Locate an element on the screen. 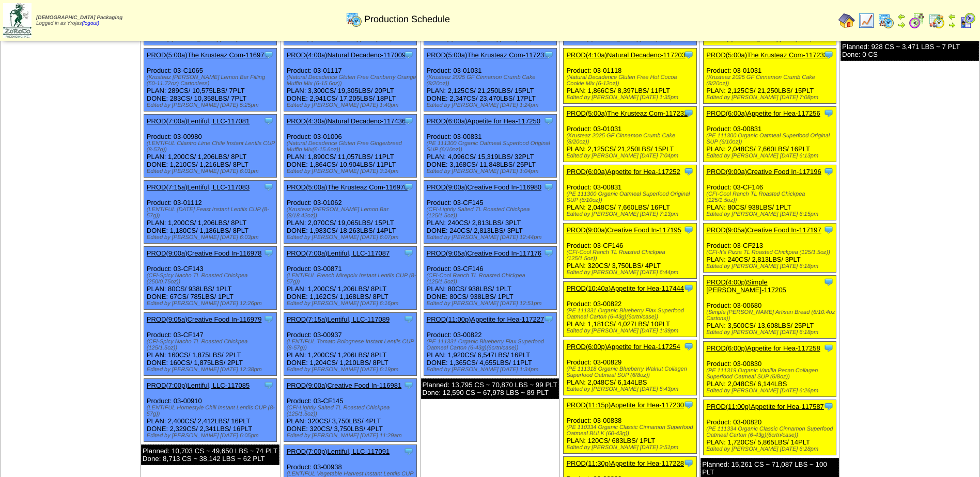  div: (PE 111319 Organic Vanilla Pecan Collagen Superfood Oatmeal SUP (6/8oz)) is located at coordinates (771, 374).